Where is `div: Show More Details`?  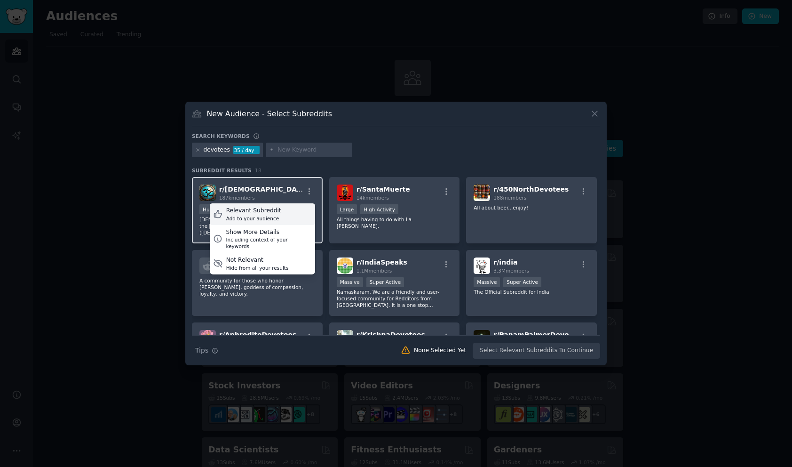
div: Show More Details is located at coordinates (269, 232).